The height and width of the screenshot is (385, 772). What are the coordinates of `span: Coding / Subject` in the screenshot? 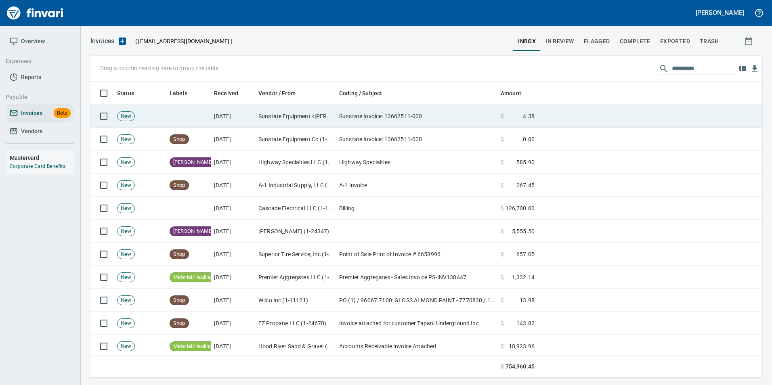 It's located at (366, 93).